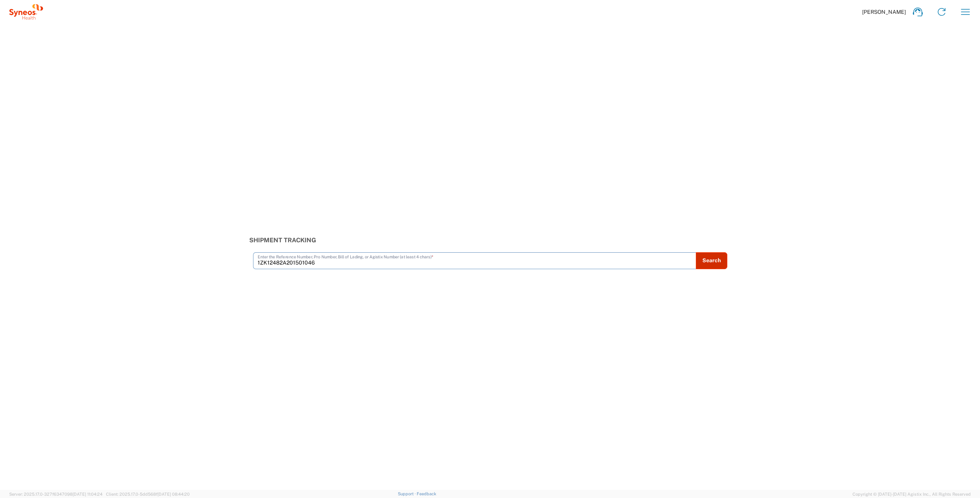  I want to click on a: Feedback, so click(426, 494).